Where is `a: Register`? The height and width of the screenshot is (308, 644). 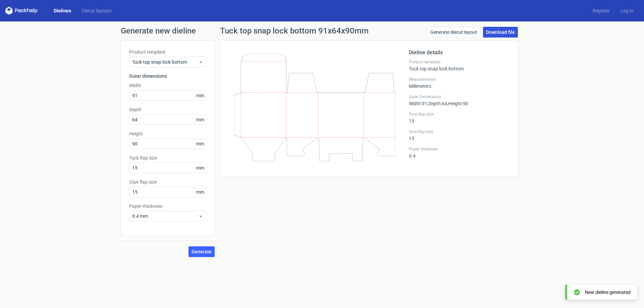
a: Register is located at coordinates (601, 11).